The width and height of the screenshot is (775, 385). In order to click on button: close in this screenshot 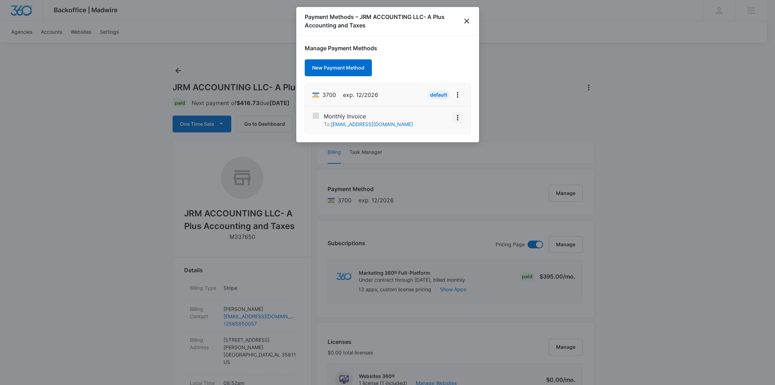, I will do `click(467, 21)`.